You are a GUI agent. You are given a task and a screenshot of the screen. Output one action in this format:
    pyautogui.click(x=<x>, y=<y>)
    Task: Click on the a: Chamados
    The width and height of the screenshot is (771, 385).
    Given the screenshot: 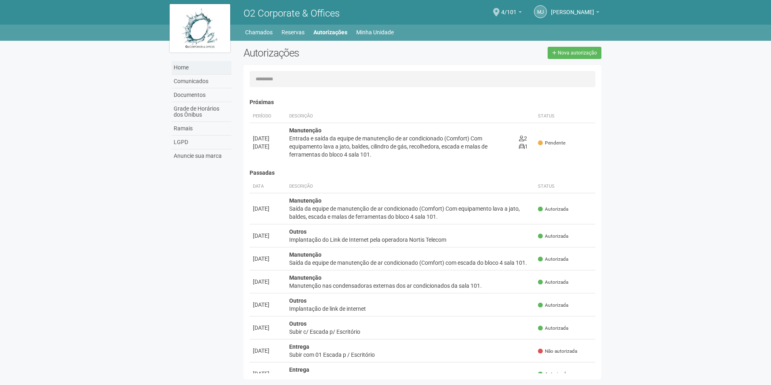 What is the action you would take?
    pyautogui.click(x=259, y=32)
    